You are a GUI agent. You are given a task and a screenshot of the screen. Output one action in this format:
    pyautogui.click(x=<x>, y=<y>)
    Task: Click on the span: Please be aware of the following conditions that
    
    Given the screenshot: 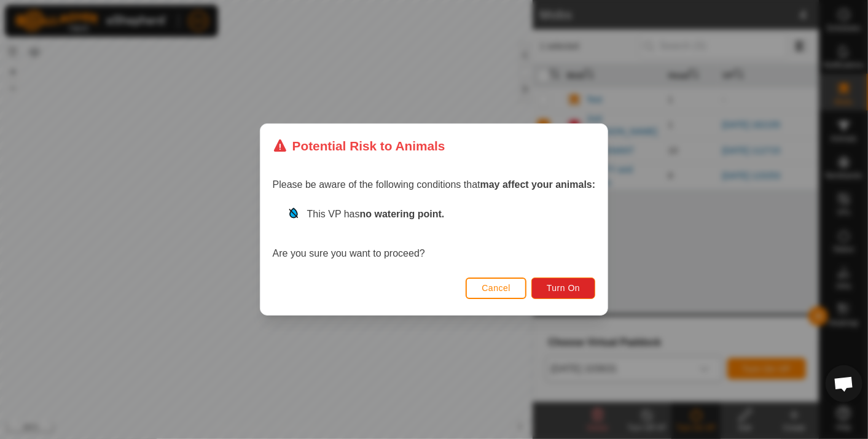 What is the action you would take?
    pyautogui.click(x=434, y=184)
    